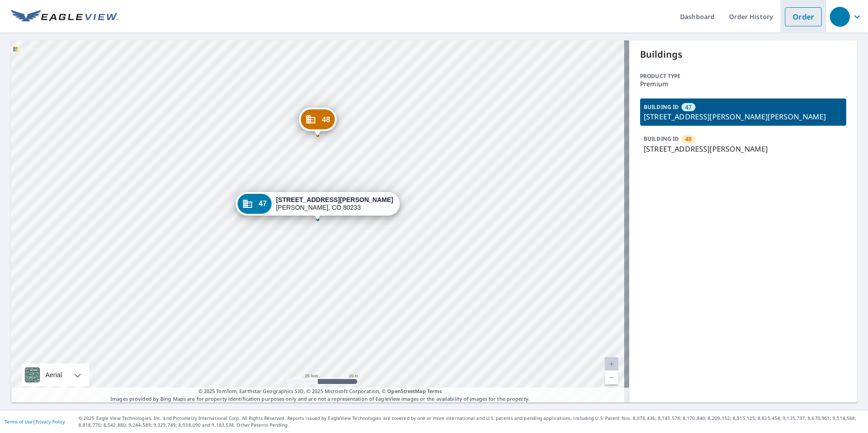 The height and width of the screenshot is (433, 868). I want to click on div: Dropped pin, building 48, Commercial property, 11887 Jackson Cir Thornton, CO 80233, so click(318, 121).